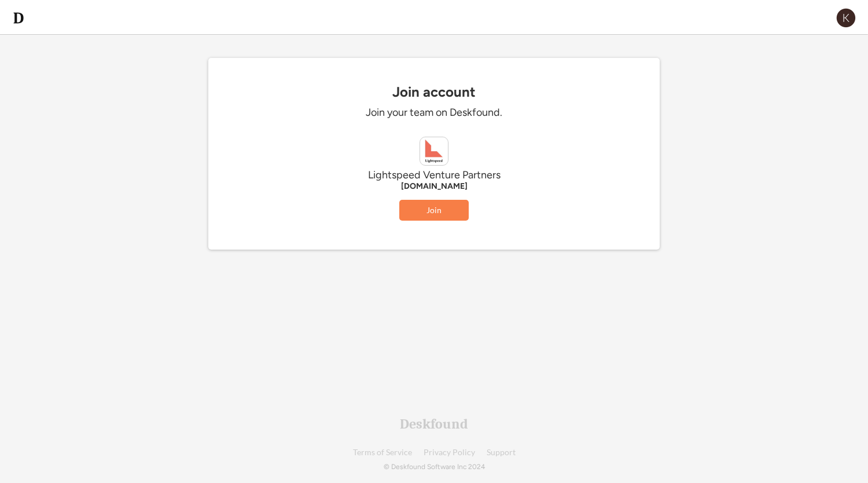 This screenshot has height=483, width=868. What do you see at coordinates (434, 151) in the screenshot?
I see `img: lsvp.com` at bounding box center [434, 151].